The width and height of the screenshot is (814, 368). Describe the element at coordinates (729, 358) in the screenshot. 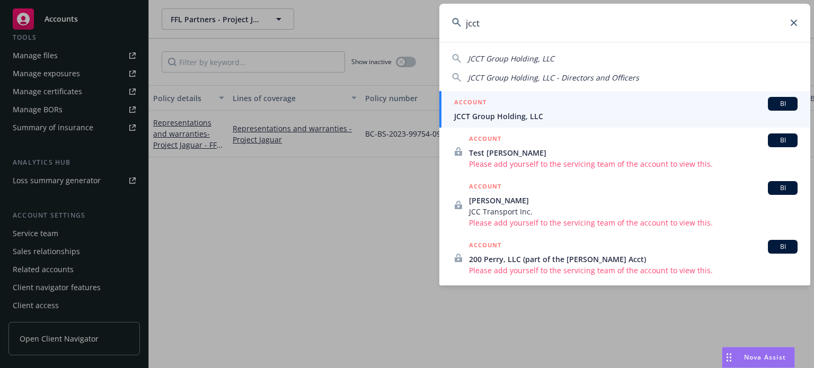

I see `div: Drag to move` at that location.